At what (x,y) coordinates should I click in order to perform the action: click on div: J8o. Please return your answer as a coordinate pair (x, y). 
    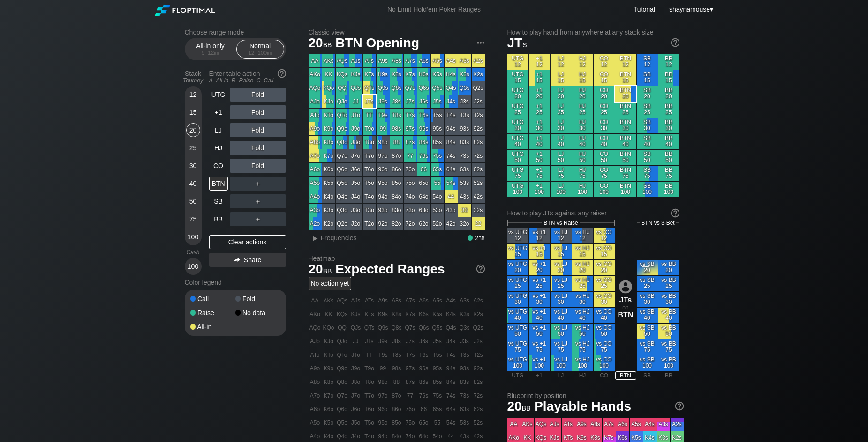
    Looking at the image, I should click on (356, 143).